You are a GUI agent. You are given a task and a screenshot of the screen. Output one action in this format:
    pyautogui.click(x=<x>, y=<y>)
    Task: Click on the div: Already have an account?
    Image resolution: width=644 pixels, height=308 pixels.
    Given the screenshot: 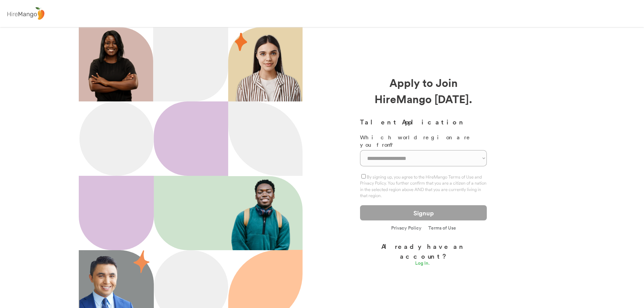 What is the action you would take?
    pyautogui.click(x=423, y=251)
    